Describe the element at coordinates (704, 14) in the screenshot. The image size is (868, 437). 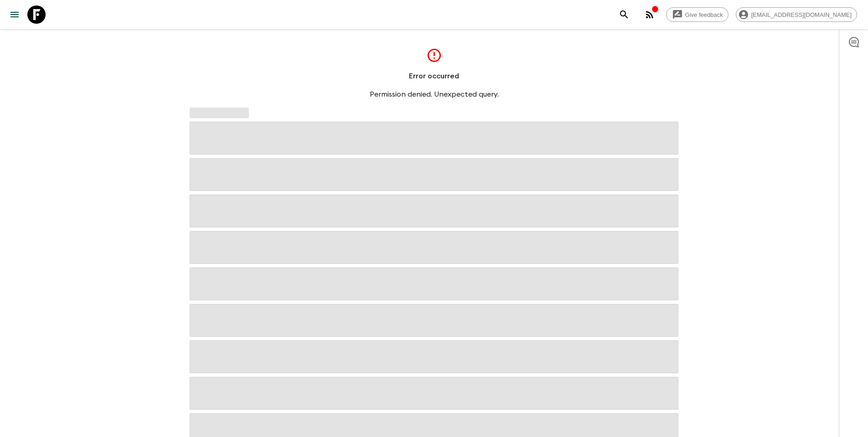
I see `span: Give feedback` at that location.